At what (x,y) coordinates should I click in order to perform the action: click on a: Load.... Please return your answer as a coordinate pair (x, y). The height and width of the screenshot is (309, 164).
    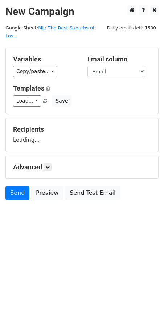
    Looking at the image, I should click on (27, 101).